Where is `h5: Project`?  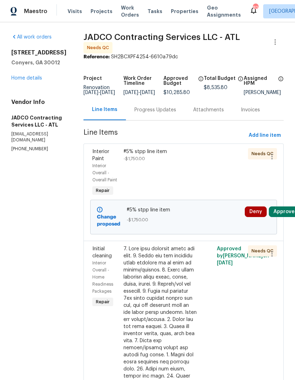
h5: Project is located at coordinates (93, 78).